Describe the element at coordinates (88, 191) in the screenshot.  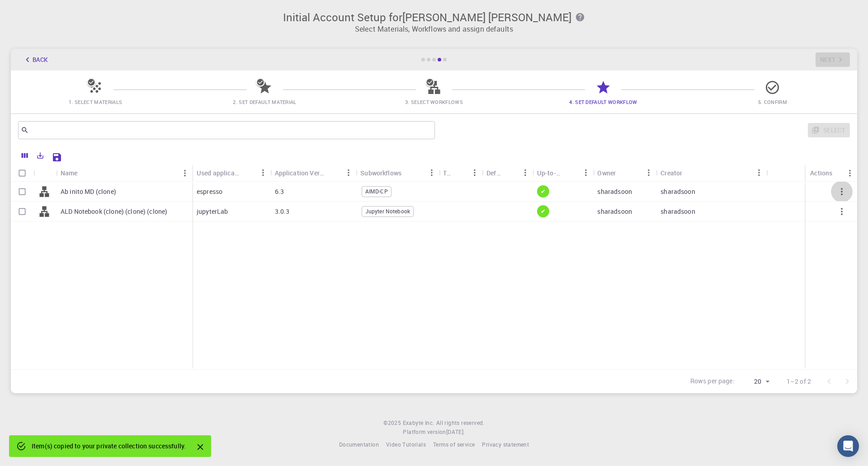
I see `p: Ab inito MD (clone)` at that location.